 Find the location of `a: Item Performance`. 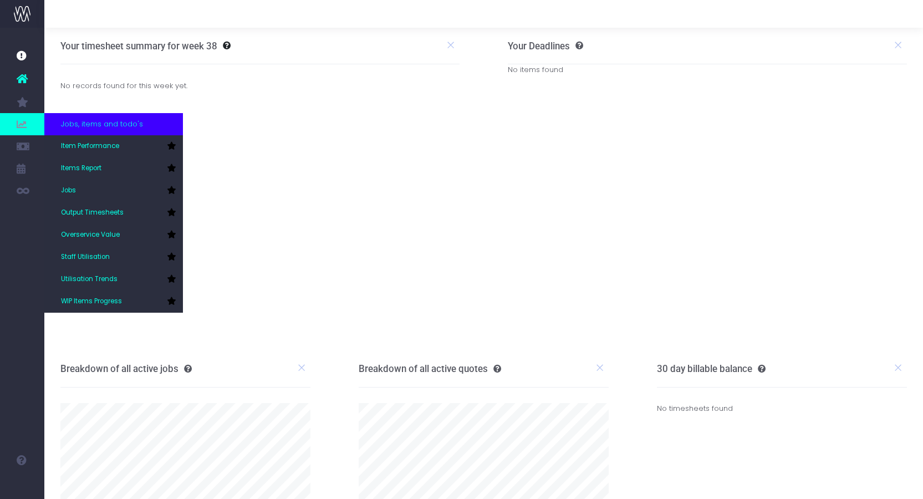

a: Item Performance is located at coordinates (114, 146).